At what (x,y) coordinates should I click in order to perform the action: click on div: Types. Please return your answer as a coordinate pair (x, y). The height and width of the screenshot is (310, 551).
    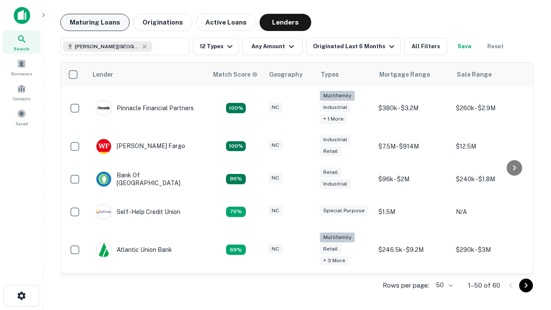
    Looking at the image, I should click on (330, 75).